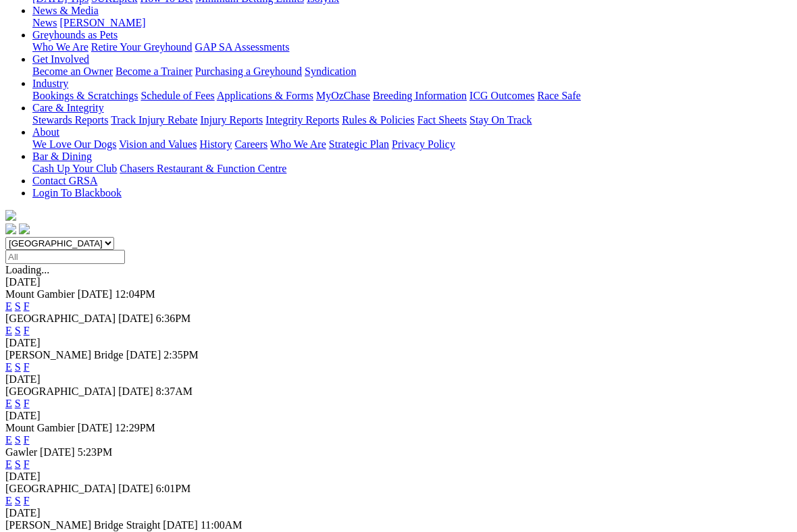  What do you see at coordinates (85, 95) in the screenshot?
I see `a: Bookings & Scratchings` at bounding box center [85, 95].